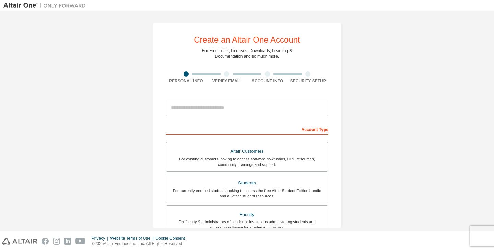 The height and width of the screenshot is (251, 494). I want to click on div: Privacy, so click(101, 238).